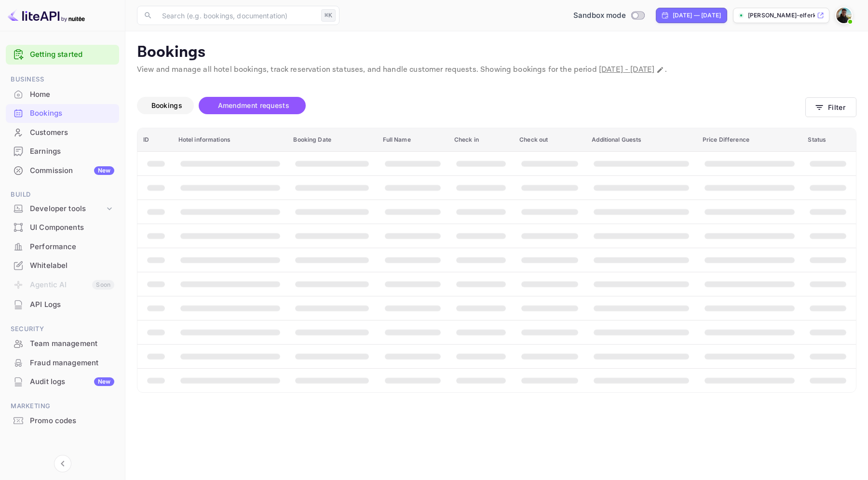 This screenshot has width=868, height=480. Describe the element at coordinates (62, 227) in the screenshot. I see `a: UI Components` at that location.